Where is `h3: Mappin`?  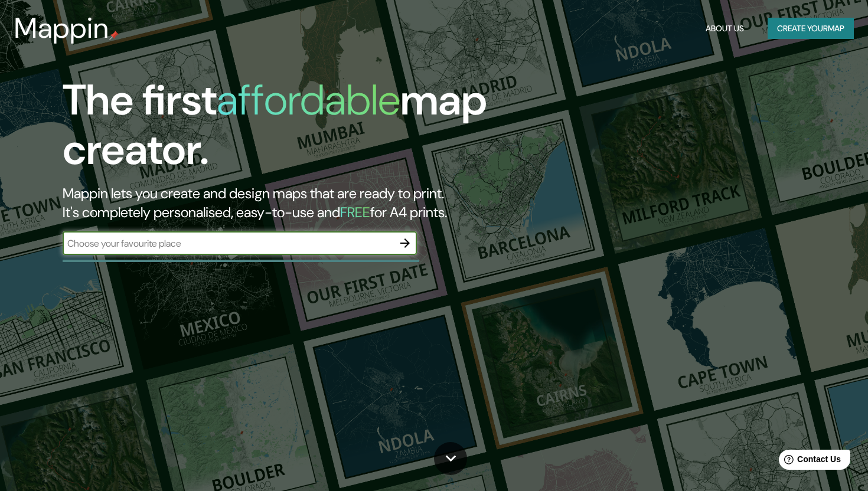 h3: Mappin is located at coordinates (62, 28).